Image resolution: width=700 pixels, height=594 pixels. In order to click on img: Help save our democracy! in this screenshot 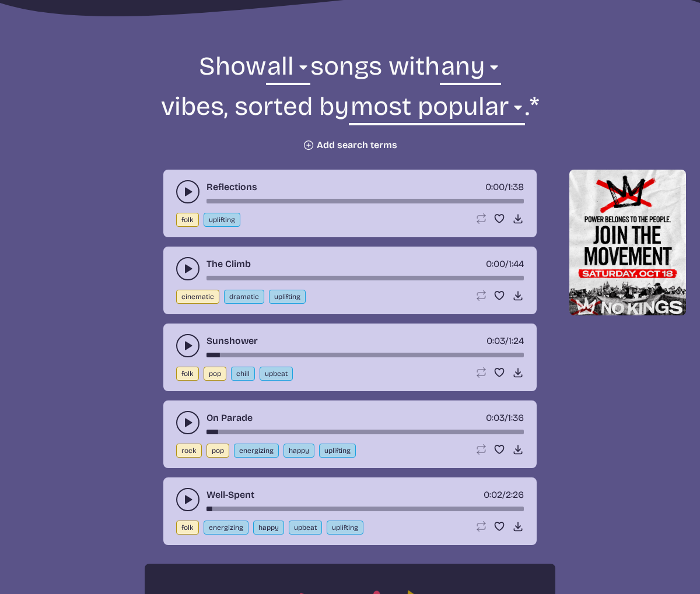, I will do `click(628, 243)`.